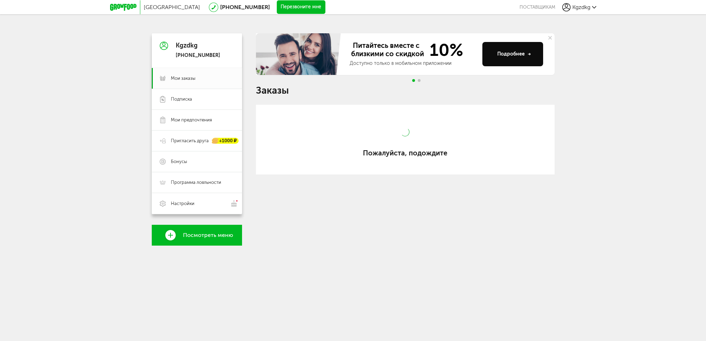 This screenshot has height=341, width=706. I want to click on span: Мои предпочтения, so click(191, 120).